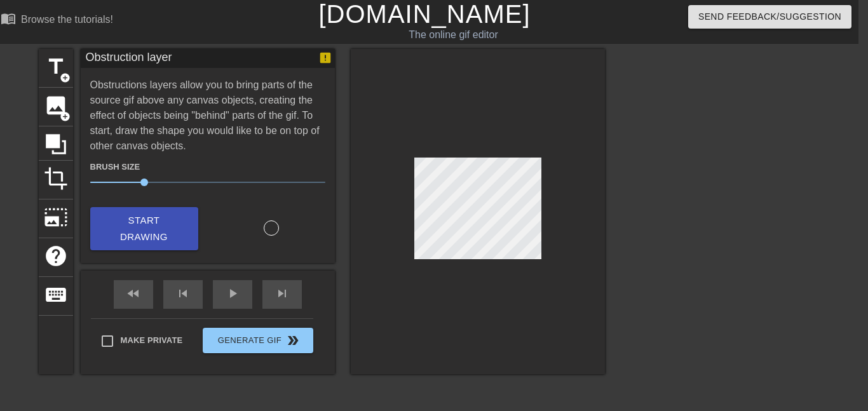  Describe the element at coordinates (115, 167) in the screenshot. I see `label: Brush Size` at that location.